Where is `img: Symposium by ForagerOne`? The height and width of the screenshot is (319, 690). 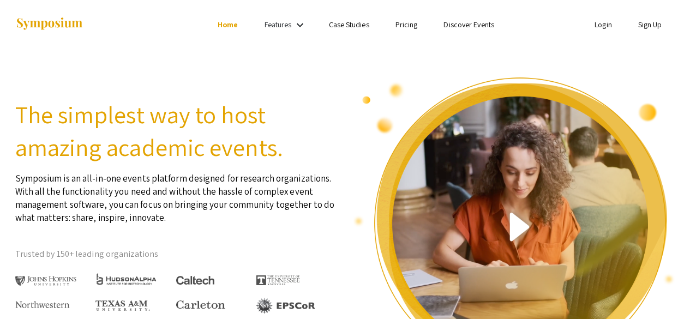 img: Symposium by ForagerOne is located at coordinates (49, 24).